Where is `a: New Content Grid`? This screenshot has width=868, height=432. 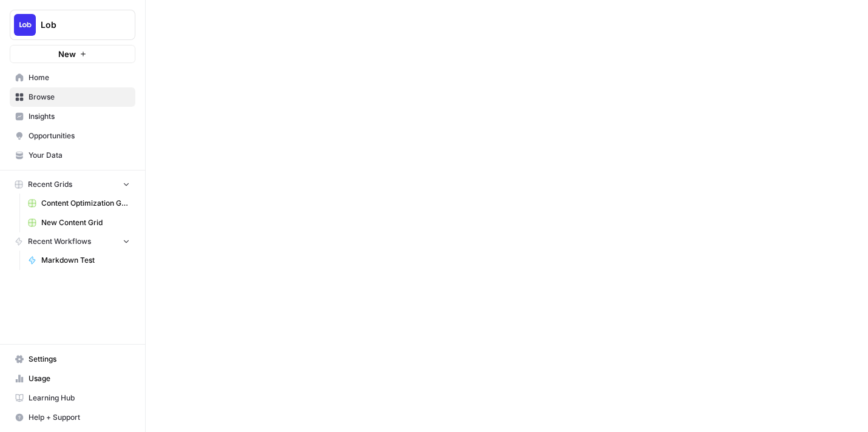 a: New Content Grid is located at coordinates (79, 223).